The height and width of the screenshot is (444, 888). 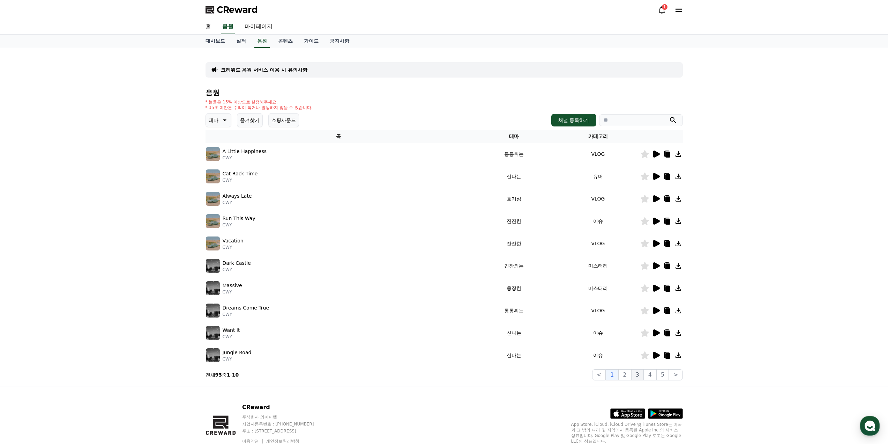 I want to click on button: 즐겨찾기, so click(x=250, y=120).